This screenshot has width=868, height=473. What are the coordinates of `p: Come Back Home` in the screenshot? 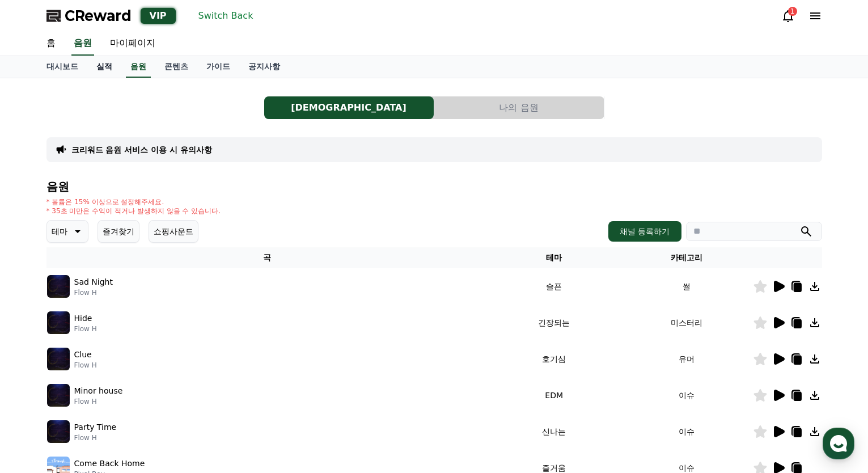 It's located at (109, 463).